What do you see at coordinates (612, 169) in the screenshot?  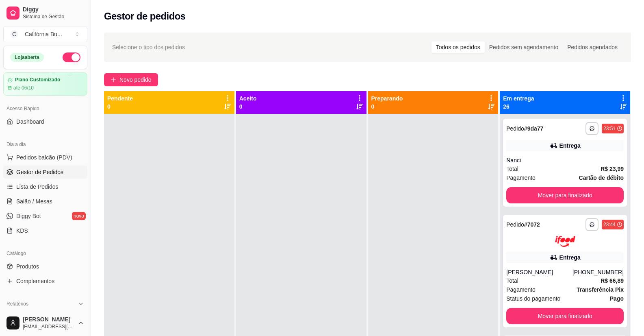 I see `strong: R$ 23,99` at bounding box center [612, 169].